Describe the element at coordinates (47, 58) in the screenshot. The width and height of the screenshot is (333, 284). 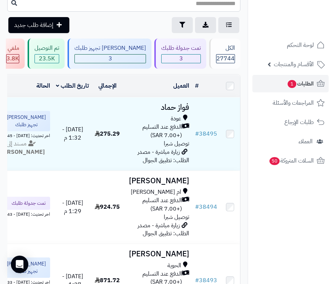
I see `span: 23.5K` at that location.